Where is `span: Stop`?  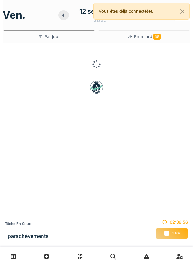 span: Stop is located at coordinates (177, 233).